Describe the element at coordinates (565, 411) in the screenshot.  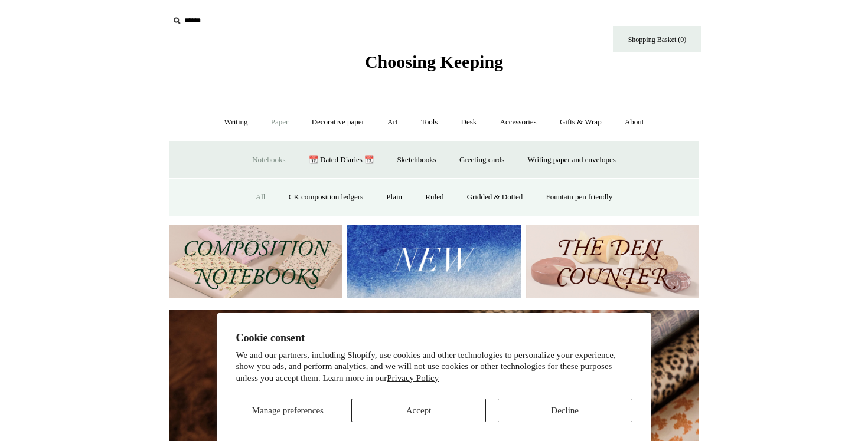
I see `button: Decline` at that location.